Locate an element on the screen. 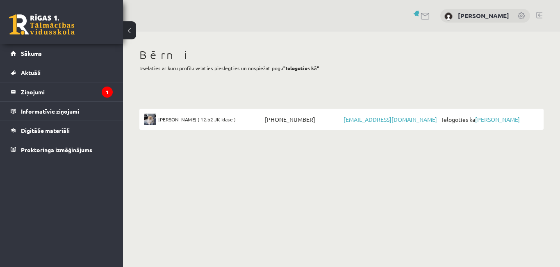 Image resolution: width=560 pixels, height=267 pixels. h1: Bērni is located at coordinates (342, 55).